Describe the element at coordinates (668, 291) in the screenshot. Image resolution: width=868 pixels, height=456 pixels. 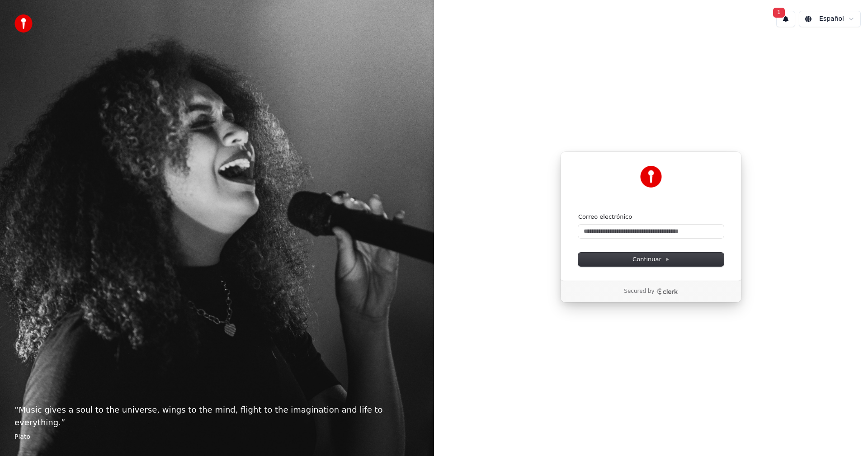
I see `a: Clerk logo` at that location.